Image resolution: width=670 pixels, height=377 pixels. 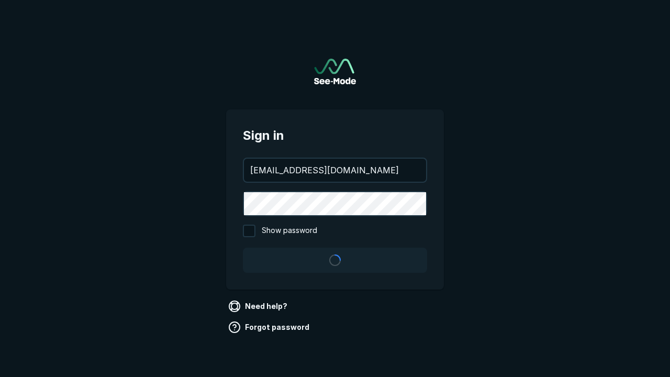 What do you see at coordinates (335, 71) in the screenshot?
I see `img: See-Mode Logo` at bounding box center [335, 71].